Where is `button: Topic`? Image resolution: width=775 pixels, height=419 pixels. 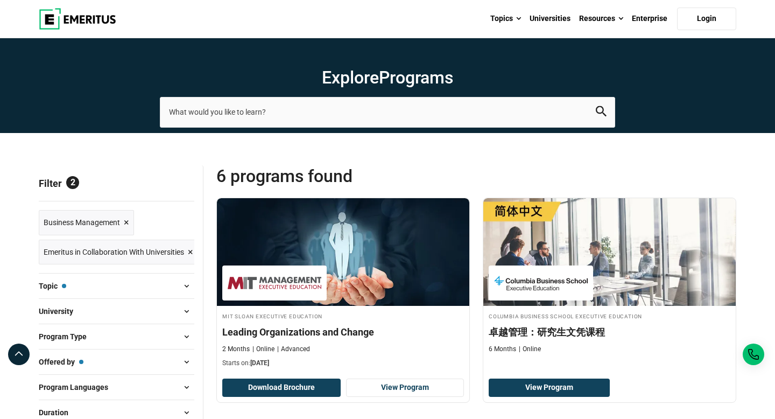 button: Topic is located at coordinates (116, 286).